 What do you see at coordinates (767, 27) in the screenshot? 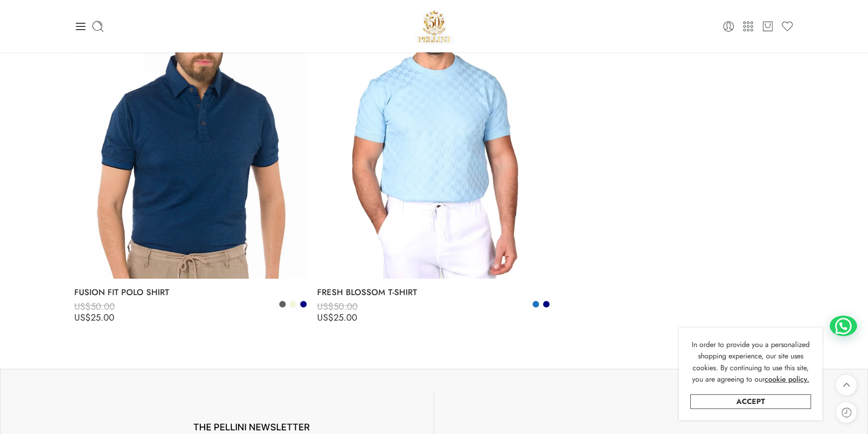
I see `a: Cart` at bounding box center [767, 27].